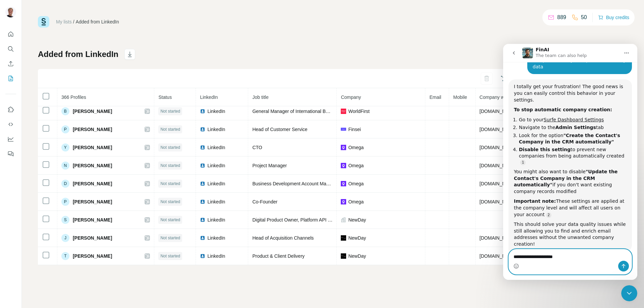 The height and width of the screenshot is (308, 644). What do you see at coordinates (351, 97) in the screenshot?
I see `span: Company` at bounding box center [351, 97].